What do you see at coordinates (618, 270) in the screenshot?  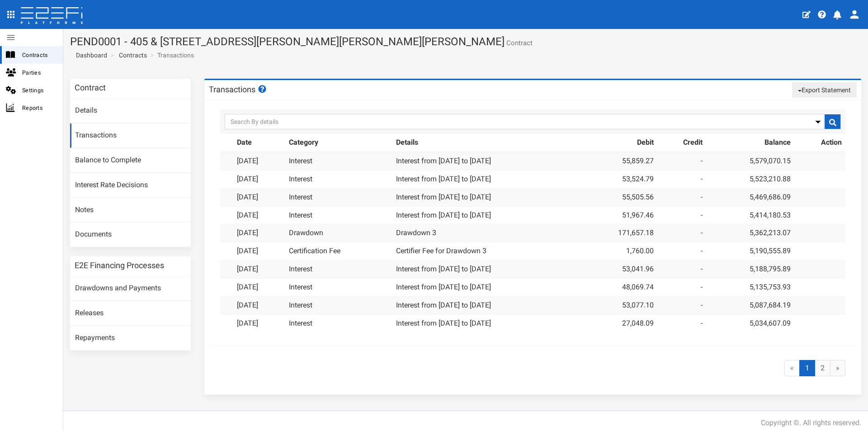 I see `td: 53,041.96` at bounding box center [618, 270].